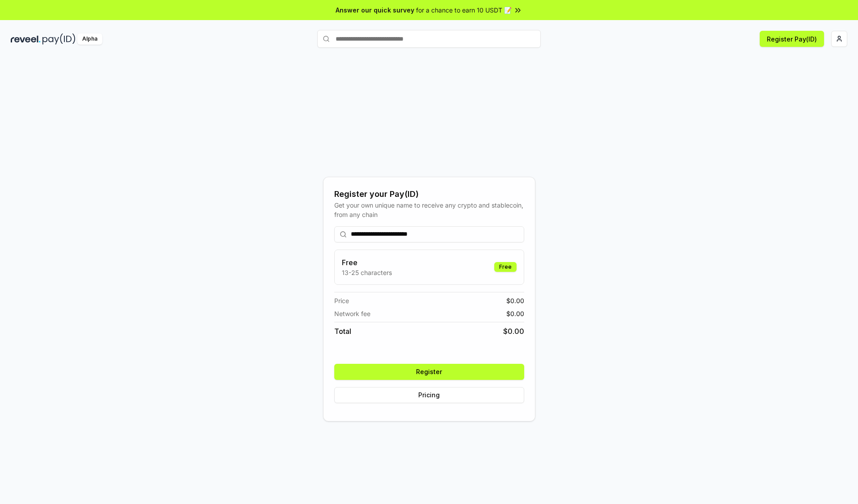  Describe the element at coordinates (429, 194) in the screenshot. I see `div: Register your Pay(ID)` at that location.